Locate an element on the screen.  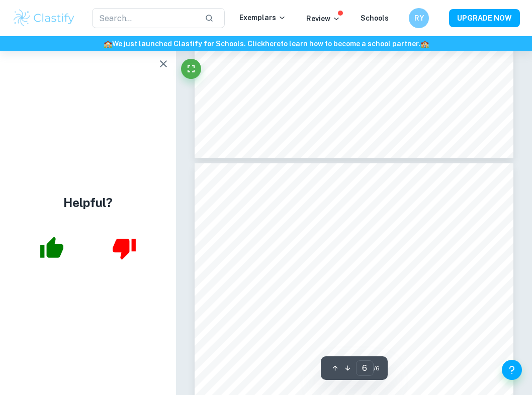
h6: We just launched Clastify for Schools. Click to learn how to become a school partner. is located at coordinates (266, 44).